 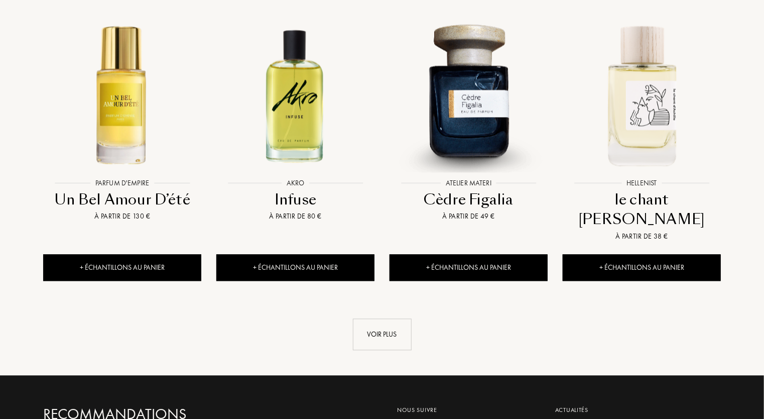 I want to click on div: À partir de 49 €, so click(x=468, y=216).